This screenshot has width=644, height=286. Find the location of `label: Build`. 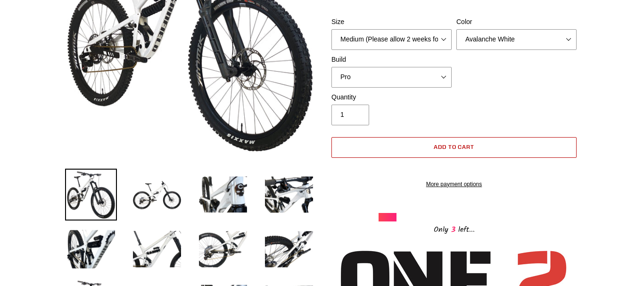

label: Build is located at coordinates (391, 60).